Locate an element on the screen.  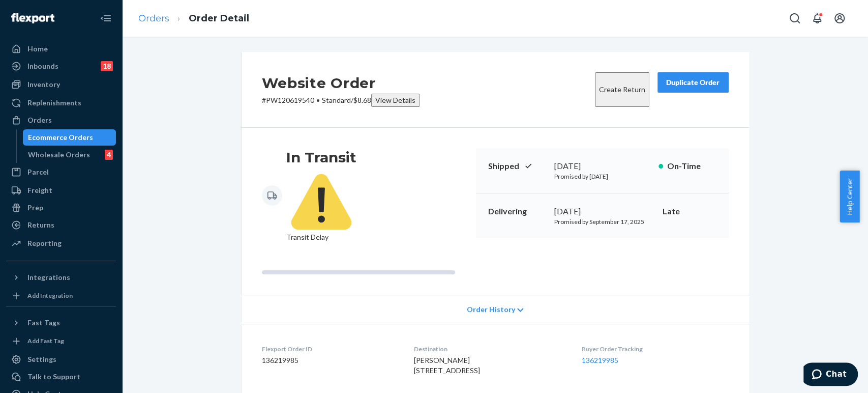
div: View Details is located at coordinates (395, 100).